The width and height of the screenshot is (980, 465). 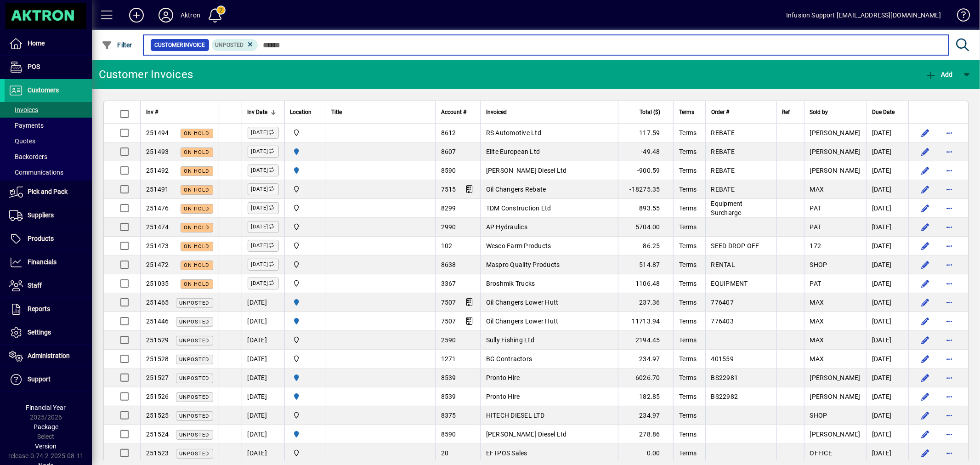 What do you see at coordinates (157, 321) in the screenshot?
I see `span: 251446` at bounding box center [157, 321].